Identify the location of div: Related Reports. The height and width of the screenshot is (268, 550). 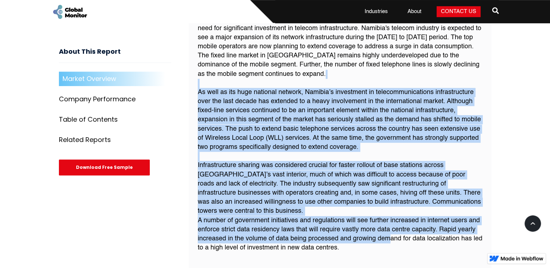
(85, 140).